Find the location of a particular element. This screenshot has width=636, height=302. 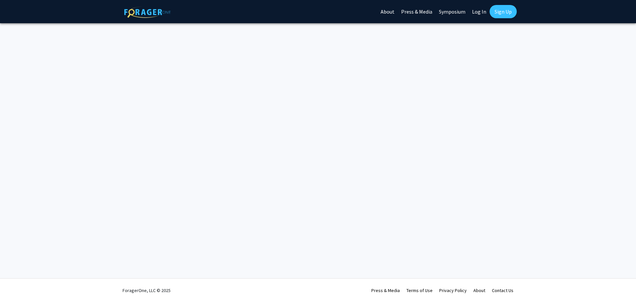

a: Terms of Use is located at coordinates (420, 290).